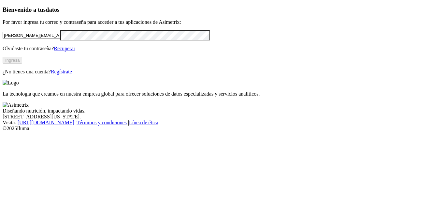 The width and height of the screenshot is (445, 198). Describe the element at coordinates (222, 128) in the screenshot. I see `div: © 2025 Iluma` at that location.